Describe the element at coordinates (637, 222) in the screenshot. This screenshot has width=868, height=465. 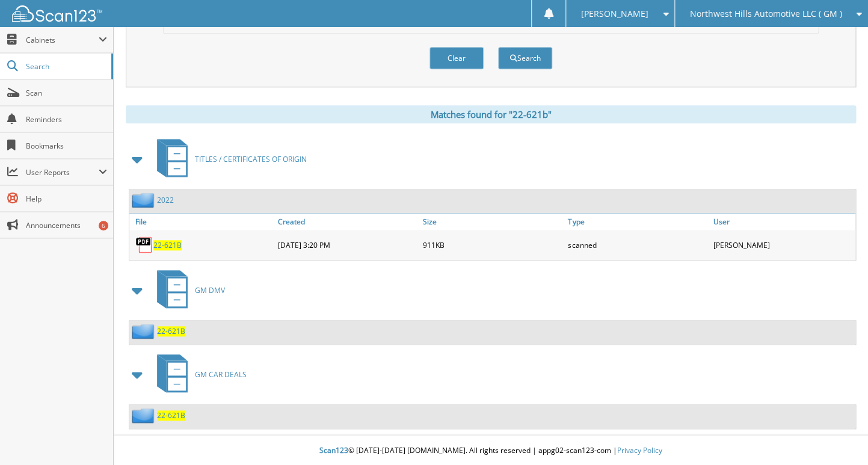
I see `a: Type` at that location.